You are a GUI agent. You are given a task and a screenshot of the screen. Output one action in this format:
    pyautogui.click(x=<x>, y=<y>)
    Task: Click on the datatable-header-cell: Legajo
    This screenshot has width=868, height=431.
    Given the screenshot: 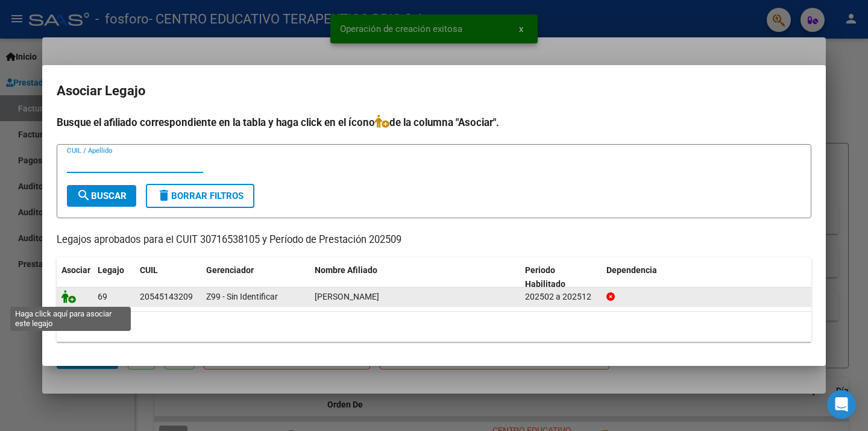 What is the action you would take?
    pyautogui.click(x=114, y=278)
    